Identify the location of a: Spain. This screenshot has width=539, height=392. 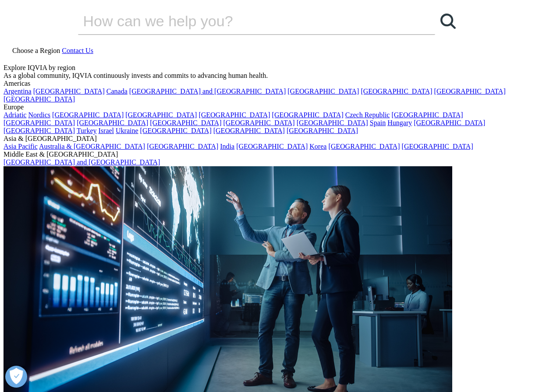
(378, 123).